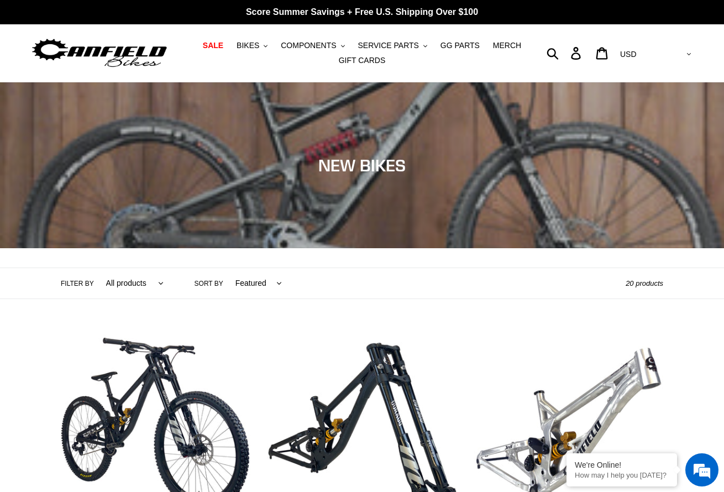 The image size is (724, 492). I want to click on button: COMPONENTS, so click(312, 45).